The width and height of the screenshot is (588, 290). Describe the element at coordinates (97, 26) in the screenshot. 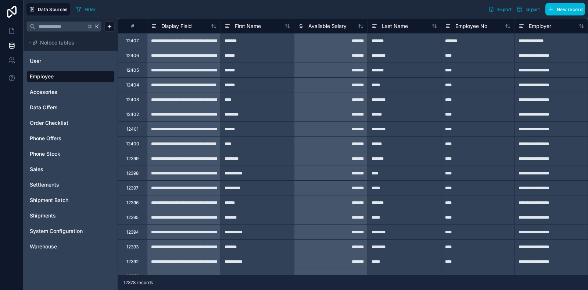

I see `span: K` at that location.